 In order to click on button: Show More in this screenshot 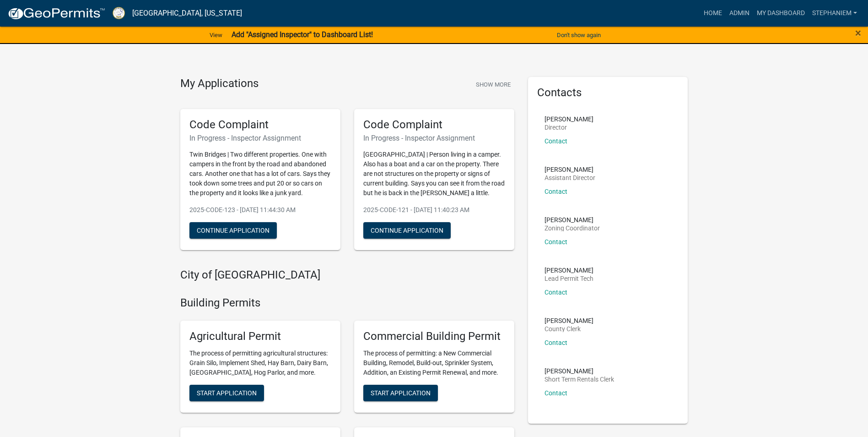, I will do `click(494, 85)`.